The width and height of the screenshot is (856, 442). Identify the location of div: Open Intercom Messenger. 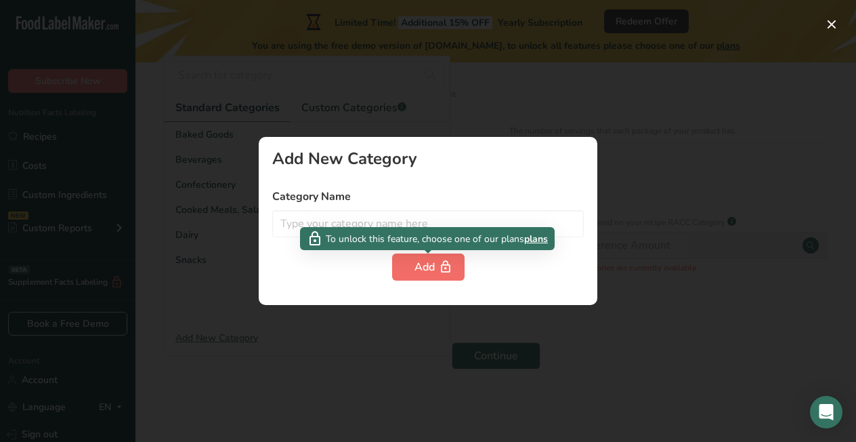
(826, 412).